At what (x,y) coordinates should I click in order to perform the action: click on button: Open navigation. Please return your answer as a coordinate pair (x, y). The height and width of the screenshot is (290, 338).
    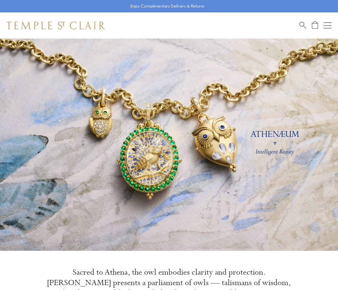
    Looking at the image, I should click on (328, 25).